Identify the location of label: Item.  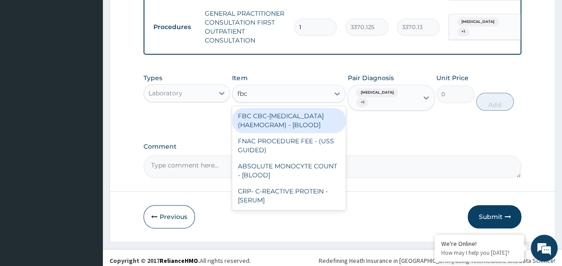
(240, 78).